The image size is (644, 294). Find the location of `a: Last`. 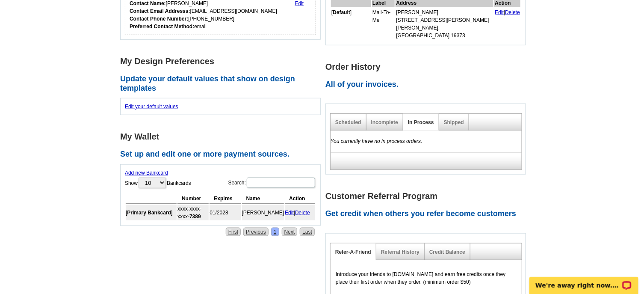

a: Last is located at coordinates (307, 232).